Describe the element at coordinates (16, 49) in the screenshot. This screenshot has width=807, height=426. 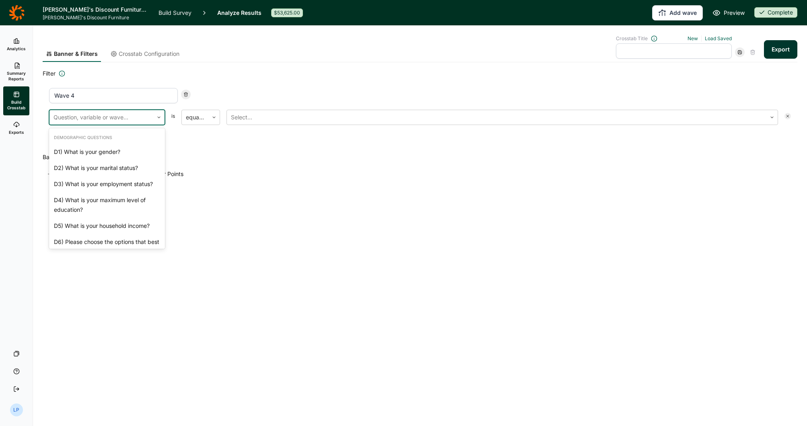
I see `span: Analytics` at that location.